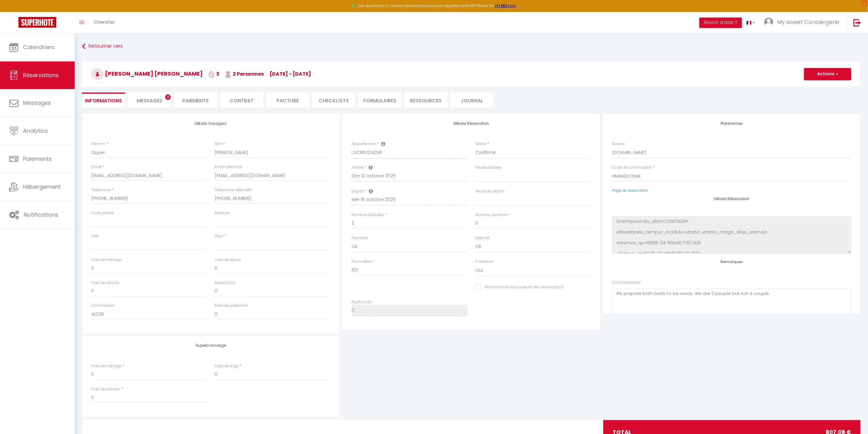  Describe the element at coordinates (627, 283) in the screenshot. I see `label: Commentaires` at that location.